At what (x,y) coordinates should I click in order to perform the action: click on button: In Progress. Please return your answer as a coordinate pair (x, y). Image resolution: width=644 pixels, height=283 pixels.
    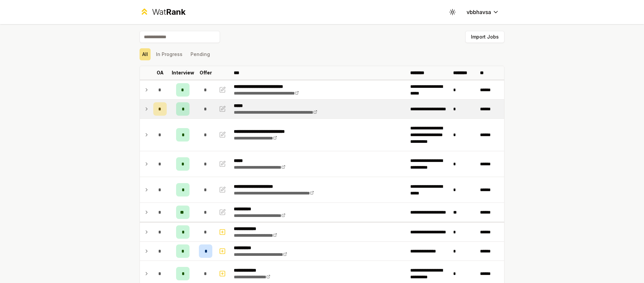
    Looking at the image, I should click on (169, 54).